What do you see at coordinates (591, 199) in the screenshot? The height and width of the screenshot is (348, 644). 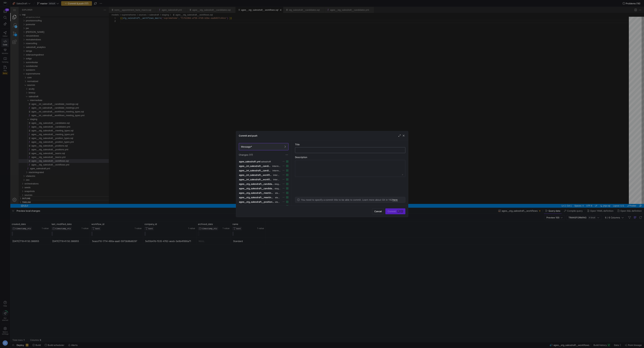 I see `a: Editor Language Status: Formatting, There are multiple formatters for 'jinja-sql' files. One of t...` at bounding box center [591, 199].